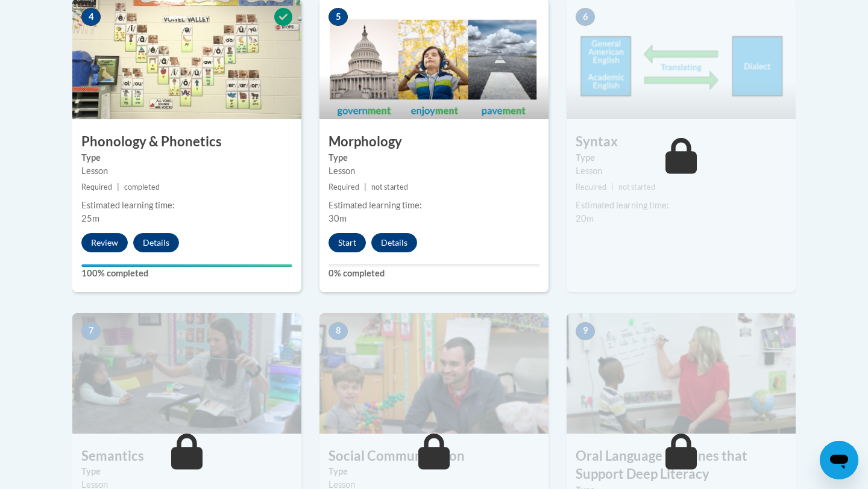 This screenshot has height=489, width=868. What do you see at coordinates (347, 243) in the screenshot?
I see `button: Start` at bounding box center [347, 243].